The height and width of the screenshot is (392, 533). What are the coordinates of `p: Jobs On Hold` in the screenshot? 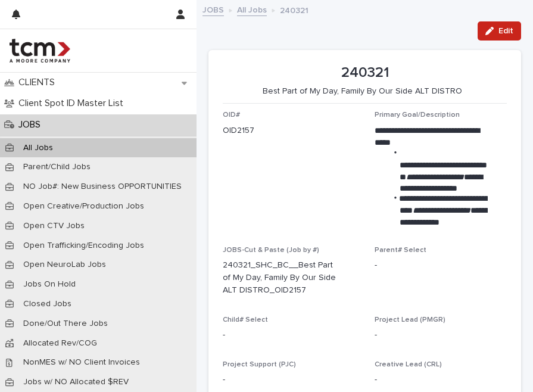 It's located at (50, 284).